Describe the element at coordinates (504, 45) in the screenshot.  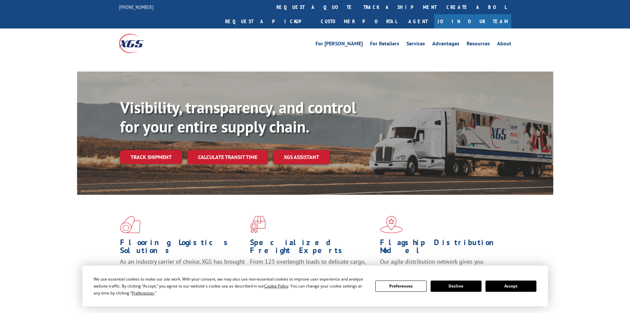
I see `a: About` at that location.